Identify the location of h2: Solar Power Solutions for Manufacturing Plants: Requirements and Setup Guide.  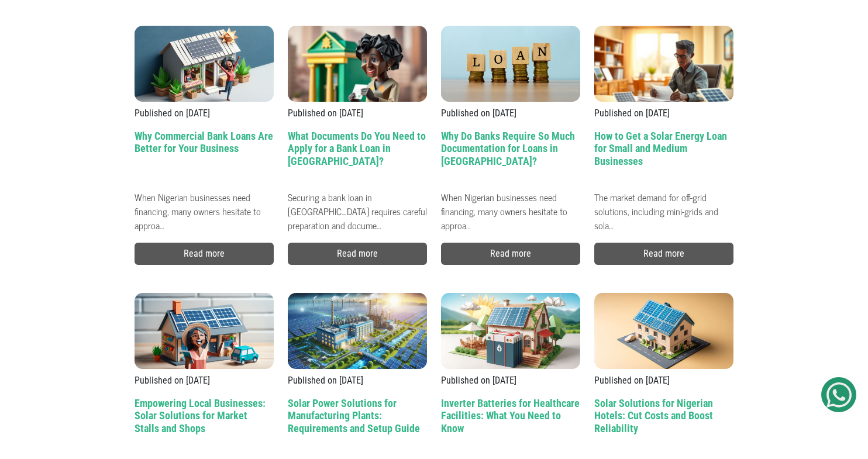
(357, 424).